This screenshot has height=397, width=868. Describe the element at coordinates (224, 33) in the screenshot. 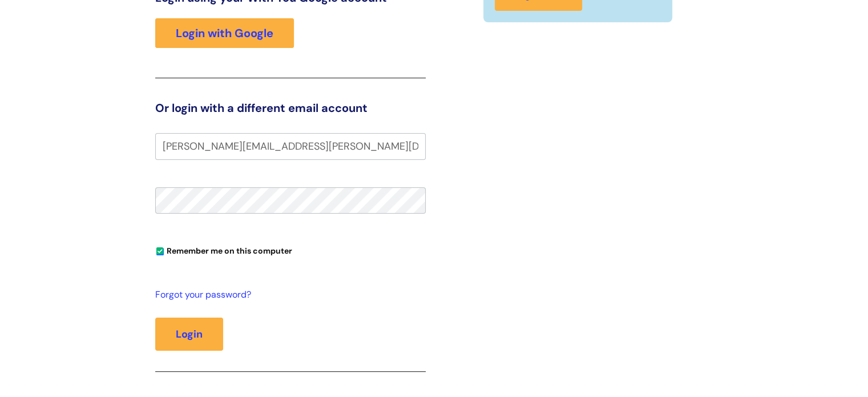

I see `a: Login with Google` at that location.